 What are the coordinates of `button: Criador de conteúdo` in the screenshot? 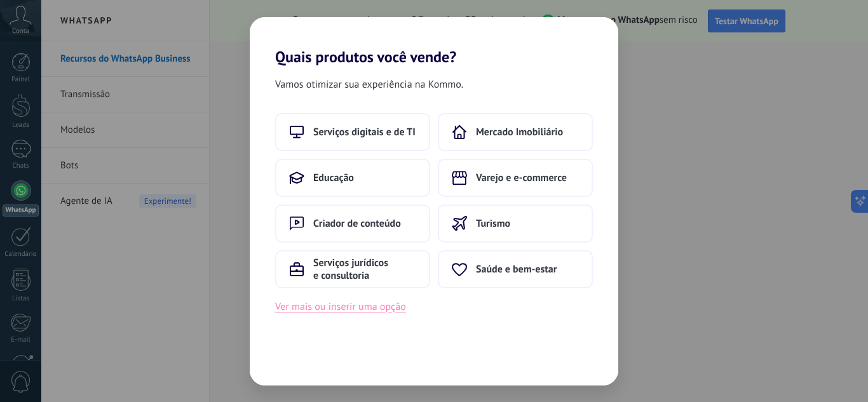 It's located at (353, 224).